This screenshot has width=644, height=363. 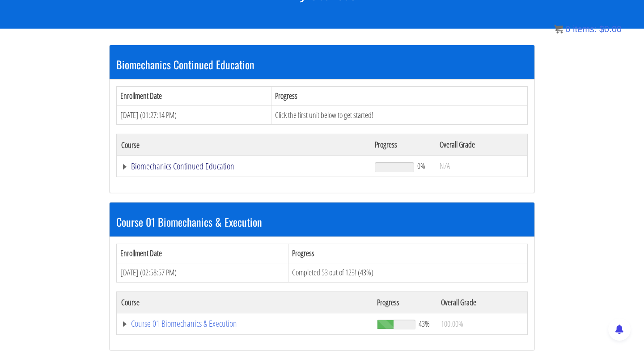 What do you see at coordinates (399, 115) in the screenshot?
I see `td: Click the first unit below to get started!` at bounding box center [399, 115].